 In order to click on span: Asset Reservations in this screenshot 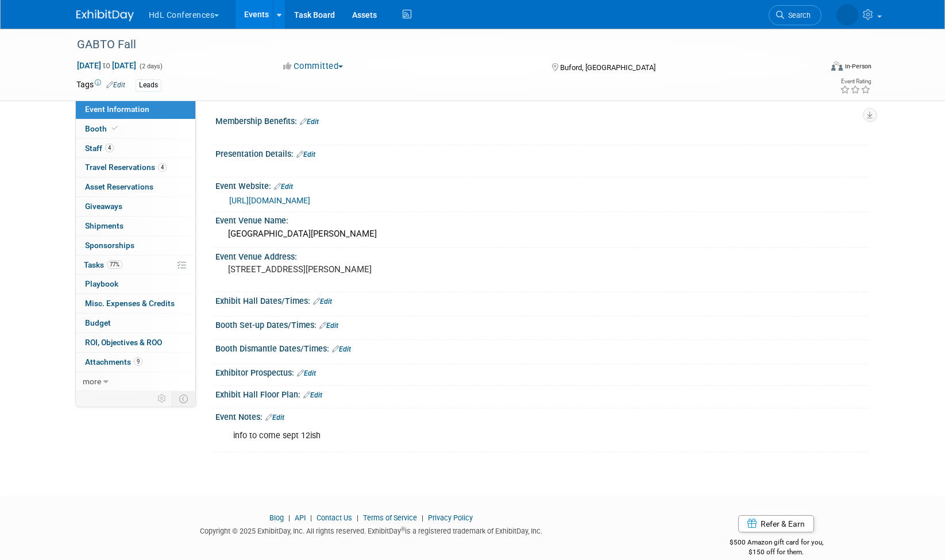, I will do `click(119, 187)`.